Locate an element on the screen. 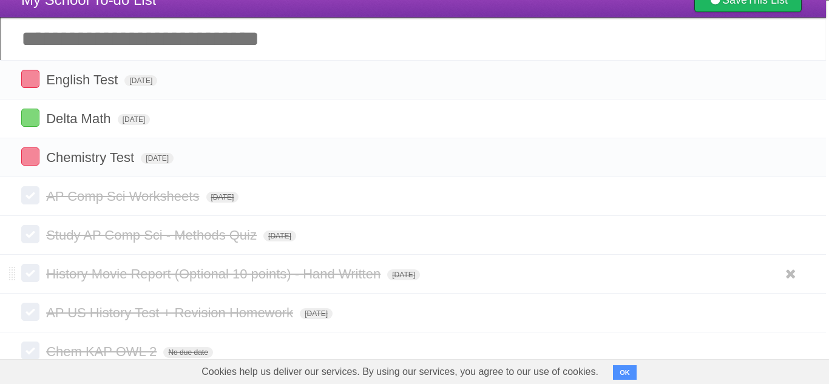  span: No due date is located at coordinates (187, 352).